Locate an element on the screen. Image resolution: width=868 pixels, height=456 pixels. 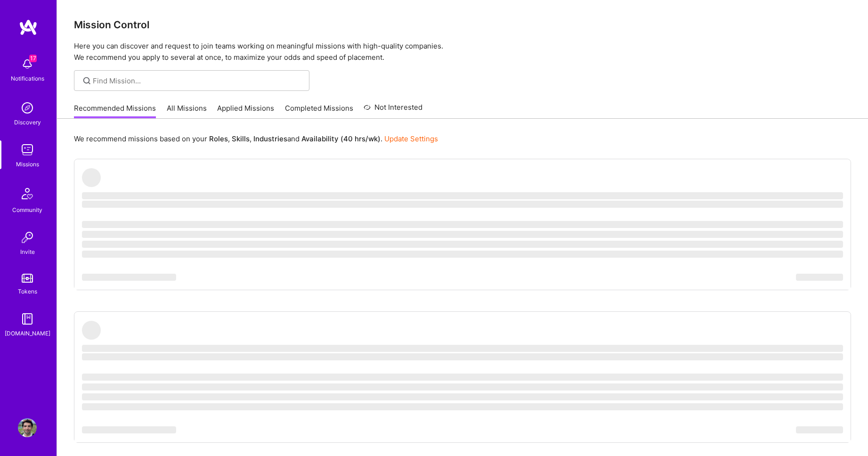
b: Availability (40 hrs/wk) is located at coordinates (341, 139).